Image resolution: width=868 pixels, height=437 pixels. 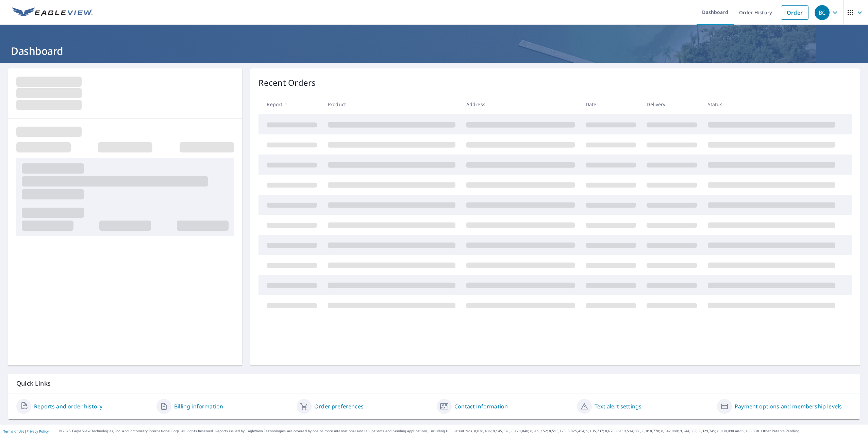 What do you see at coordinates (199, 407) in the screenshot?
I see `a: Billing information` at bounding box center [199, 407].